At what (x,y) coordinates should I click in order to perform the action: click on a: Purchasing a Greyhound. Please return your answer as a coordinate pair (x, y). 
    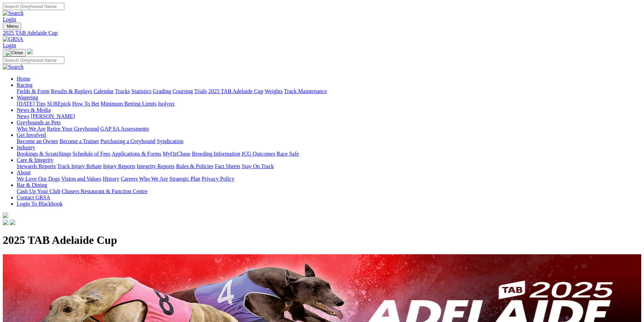
    Looking at the image, I should click on (128, 141).